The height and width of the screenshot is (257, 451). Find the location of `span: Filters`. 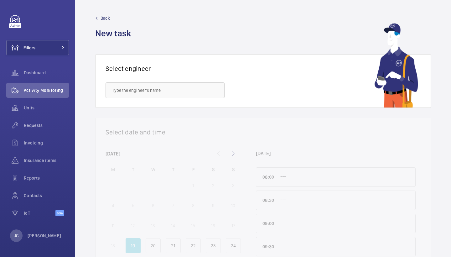

span: Filters is located at coordinates (29, 48).